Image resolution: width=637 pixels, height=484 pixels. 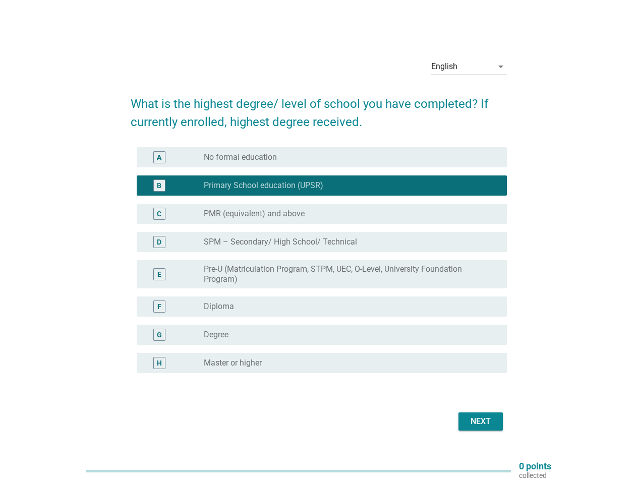 I want to click on div: English, so click(x=444, y=67).